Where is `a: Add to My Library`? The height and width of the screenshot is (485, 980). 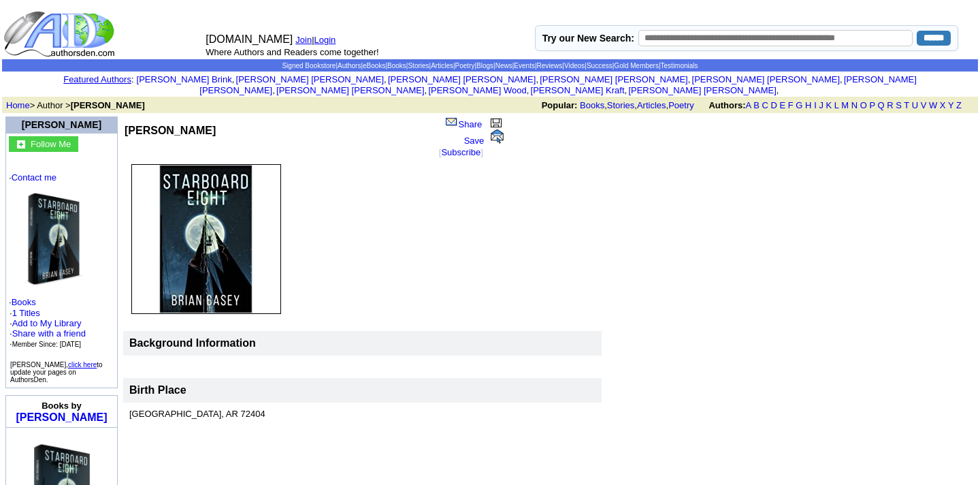 a: Add to My Library is located at coordinates (47, 323).